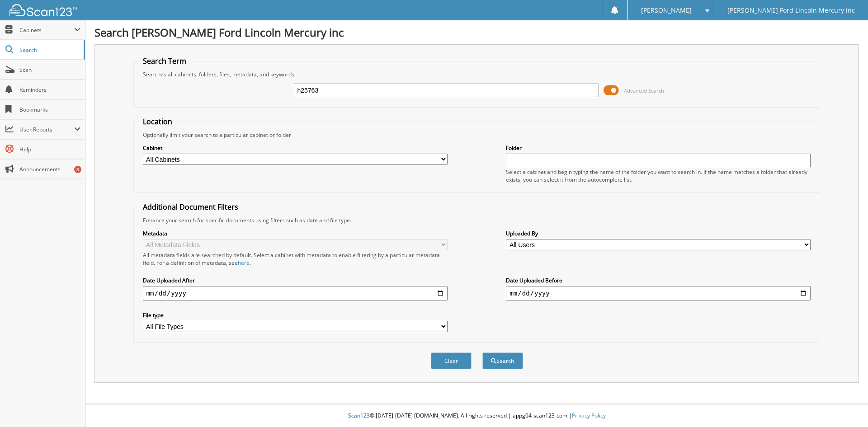 The image size is (868, 427). I want to click on input: start, so click(295, 293).